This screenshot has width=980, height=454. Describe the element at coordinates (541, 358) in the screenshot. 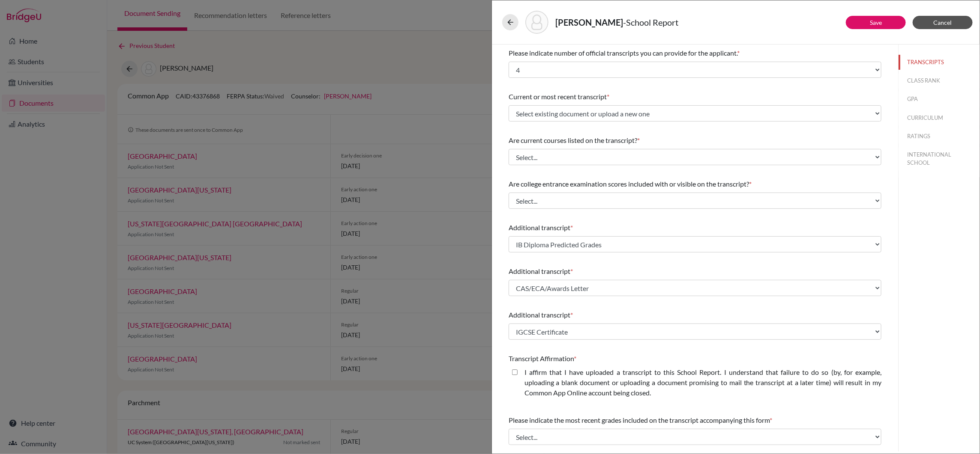

I see `span: Transcript Affirmation` at that location.